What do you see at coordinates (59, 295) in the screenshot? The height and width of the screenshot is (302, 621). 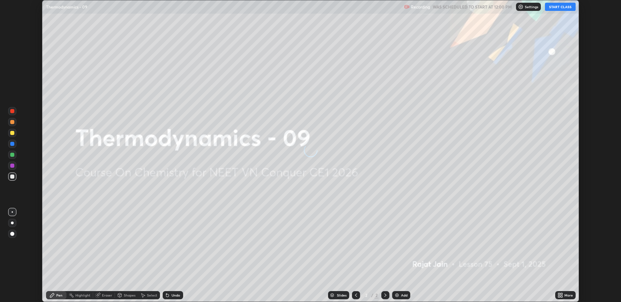 I see `div: Pen` at bounding box center [59, 295].